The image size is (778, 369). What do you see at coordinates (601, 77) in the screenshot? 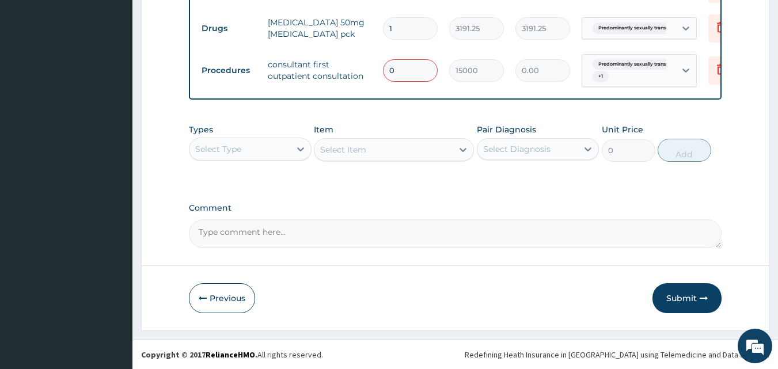
I see `span: + 1` at bounding box center [601, 77].